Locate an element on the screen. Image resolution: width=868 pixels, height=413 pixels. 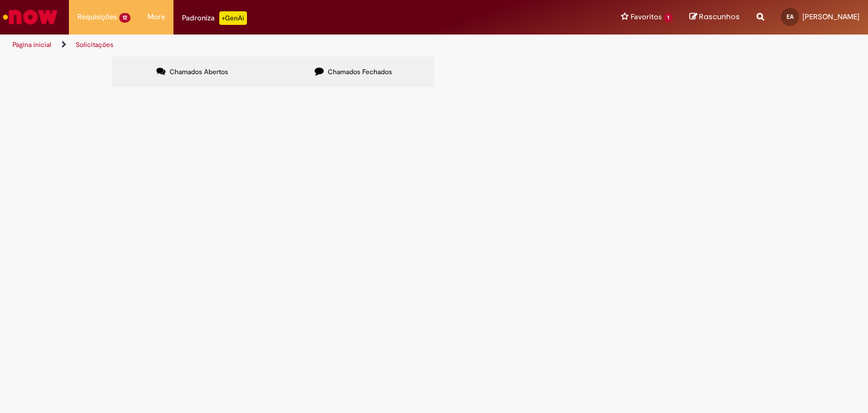
span: More is located at coordinates (156, 17).